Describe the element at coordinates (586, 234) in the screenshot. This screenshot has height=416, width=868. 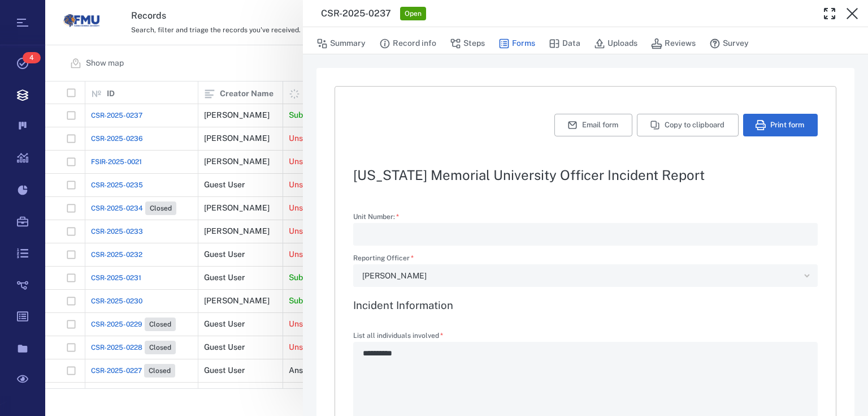
I see `div: Unit Number:` at that location.